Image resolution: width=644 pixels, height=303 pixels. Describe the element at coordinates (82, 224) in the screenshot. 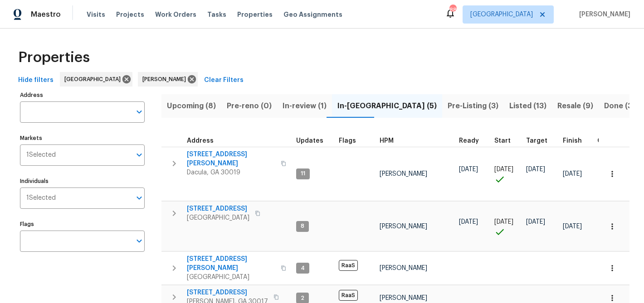

I see `label: Flags` at that location.